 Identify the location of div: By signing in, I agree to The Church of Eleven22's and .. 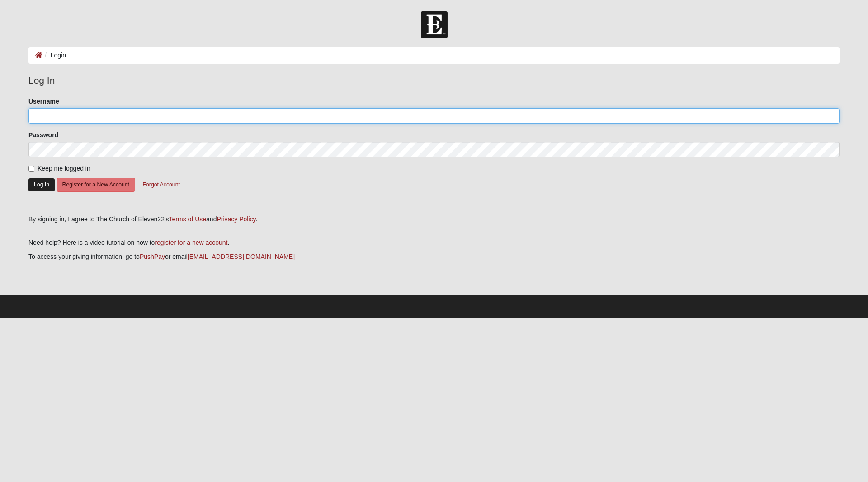
(434, 219).